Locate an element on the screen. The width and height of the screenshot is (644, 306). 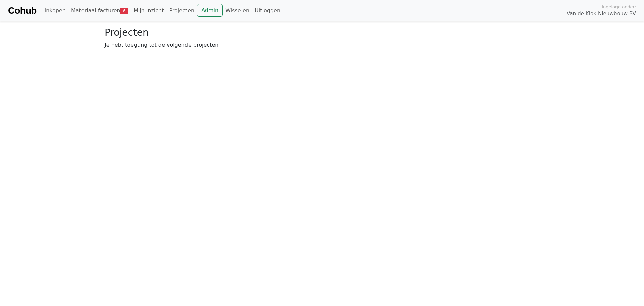
span: Ingelogd onder: is located at coordinates (619, 7).